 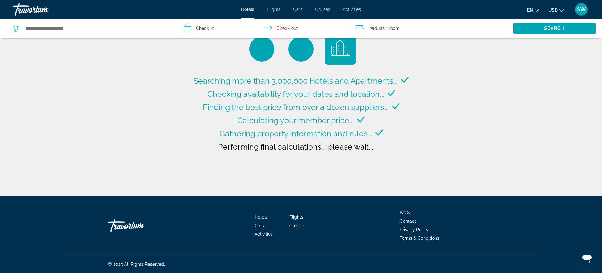 What do you see at coordinates (556, 10) in the screenshot?
I see `button: Change currency` at bounding box center [556, 10].